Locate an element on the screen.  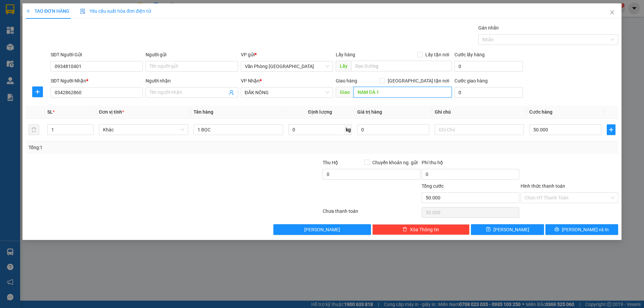
input: Ghi Chú is located at coordinates (479, 130).